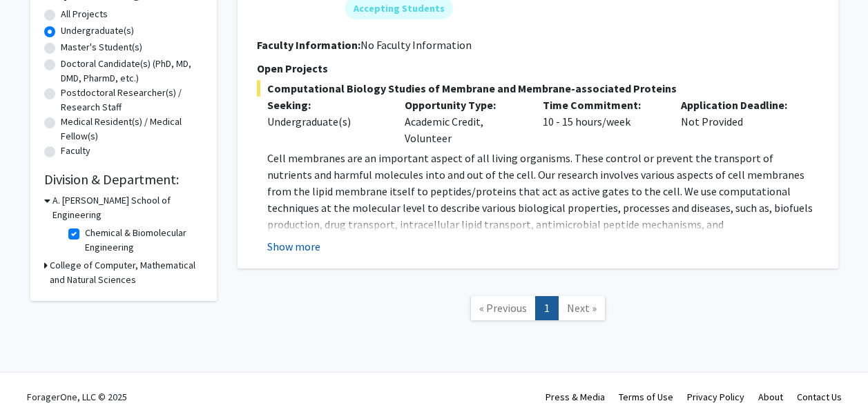  Describe the element at coordinates (602, 105) in the screenshot. I see `p: Time Commitment:` at that location.